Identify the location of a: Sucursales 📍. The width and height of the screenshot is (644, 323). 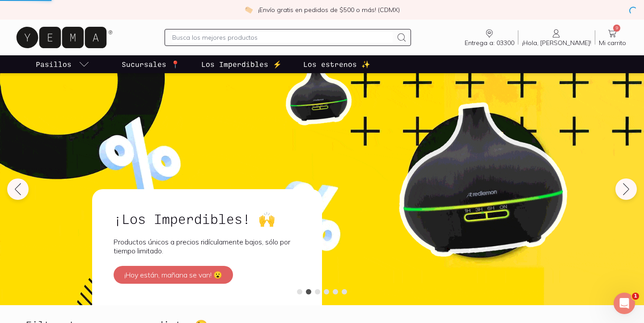
(151, 64).